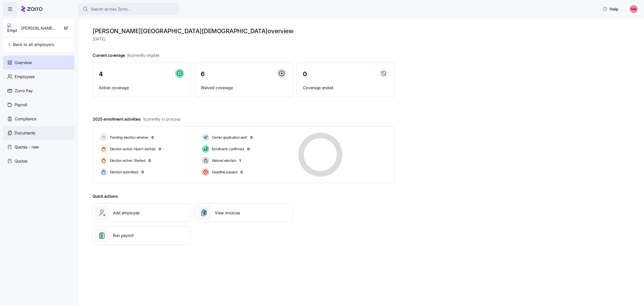  What do you see at coordinates (634, 9) in the screenshot?
I see `img: 37cb906d10cb440dd1cb011682786431` at bounding box center [634, 9].